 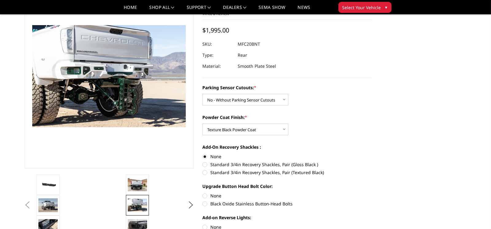 I want to click on label: Parking Sensor Cutouts:, so click(x=287, y=87).